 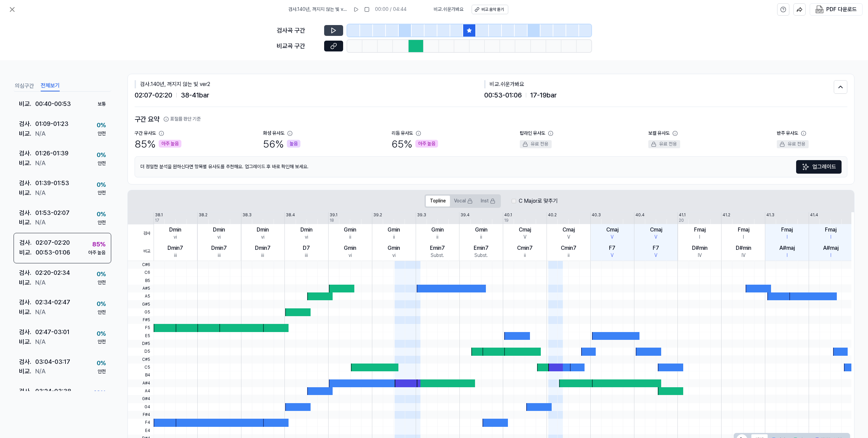 What do you see at coordinates (465, 215) in the screenshot?
I see `div: 39.4` at bounding box center [465, 215].